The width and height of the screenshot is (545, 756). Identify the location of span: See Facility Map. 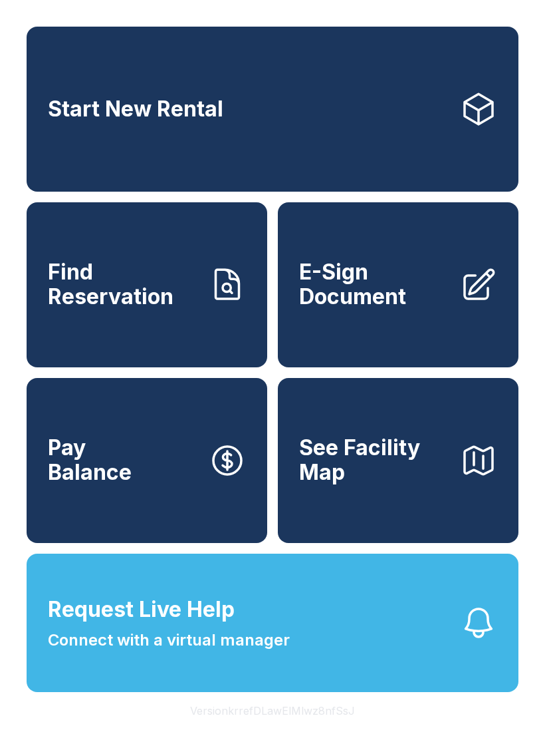
(374, 459).